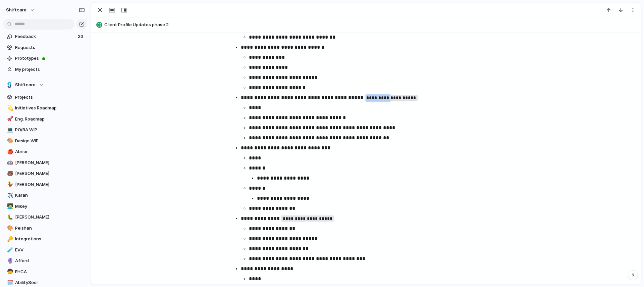 The width and height of the screenshot is (644, 287). I want to click on button: Shiftcare, so click(45, 85).